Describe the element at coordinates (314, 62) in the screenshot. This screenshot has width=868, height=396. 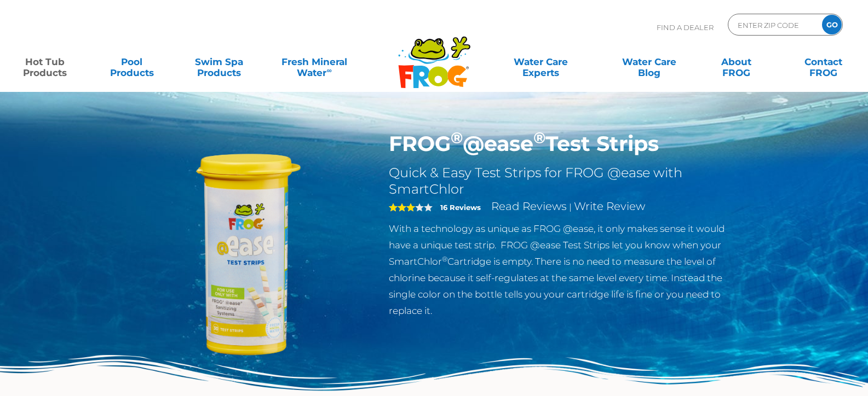
I see `a: Fresh MineralWater∞` at that location.